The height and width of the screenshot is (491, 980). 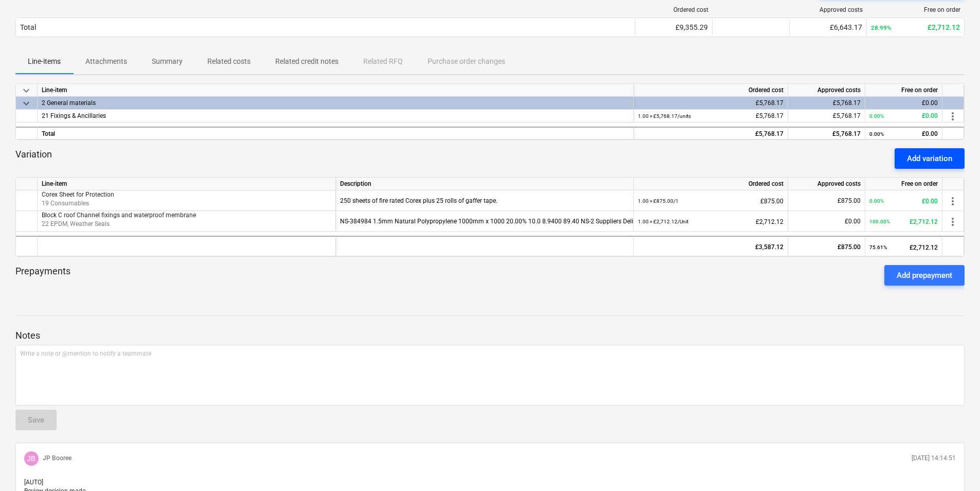 I want to click on p: Variation, so click(x=33, y=158).